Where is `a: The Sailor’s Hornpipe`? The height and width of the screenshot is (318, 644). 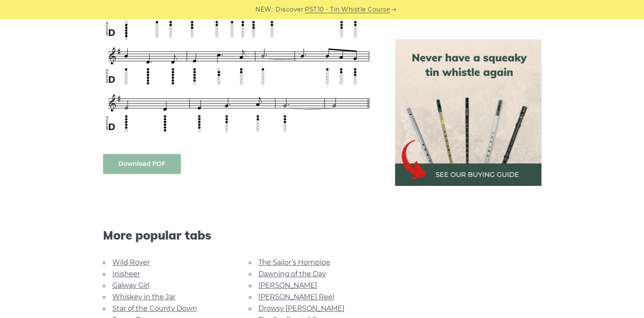 a: The Sailor’s Hornpipe is located at coordinates (294, 262).